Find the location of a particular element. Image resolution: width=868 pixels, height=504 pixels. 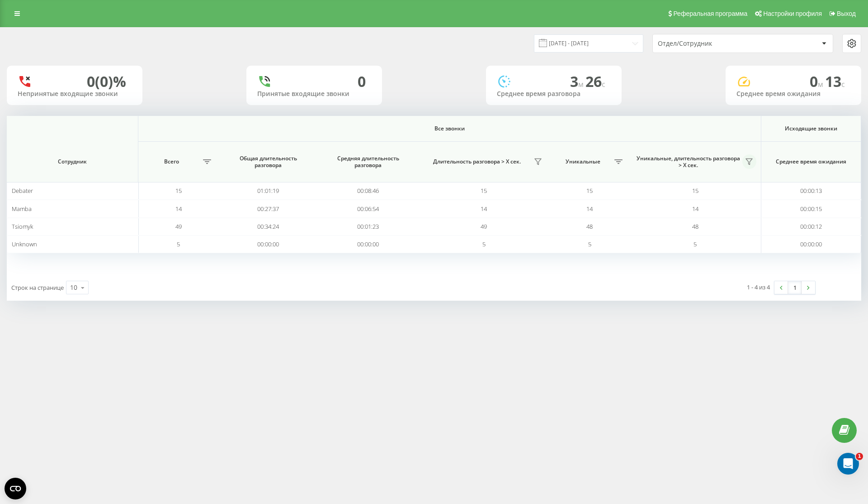

td: 00:34:24 is located at coordinates (268, 227).